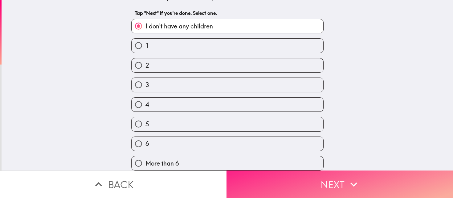  What do you see at coordinates (228, 13) in the screenshot?
I see `h6: Tap "Next" if you're done. Select one.` at bounding box center [228, 13].